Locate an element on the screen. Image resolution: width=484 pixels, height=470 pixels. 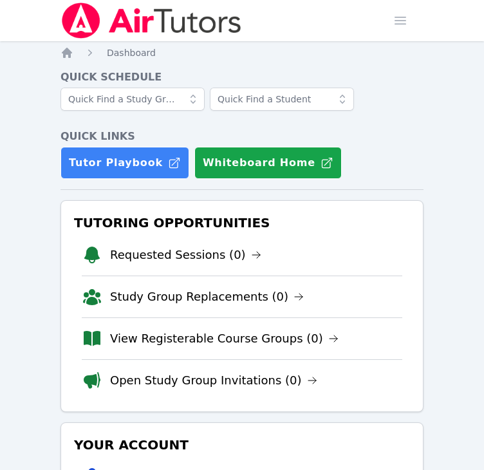
h3: Your Account is located at coordinates (242, 445).